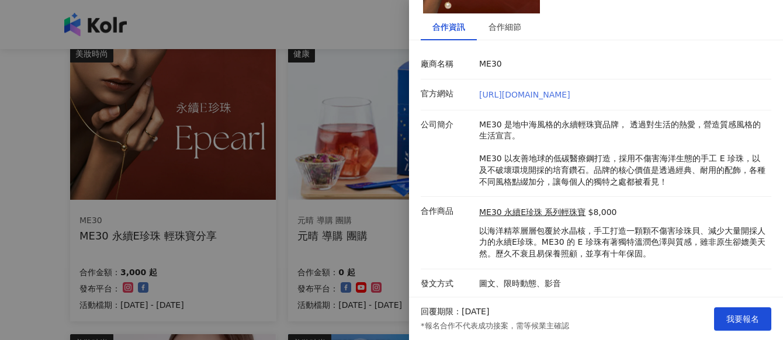  I want to click on p: ME30, so click(623, 64).